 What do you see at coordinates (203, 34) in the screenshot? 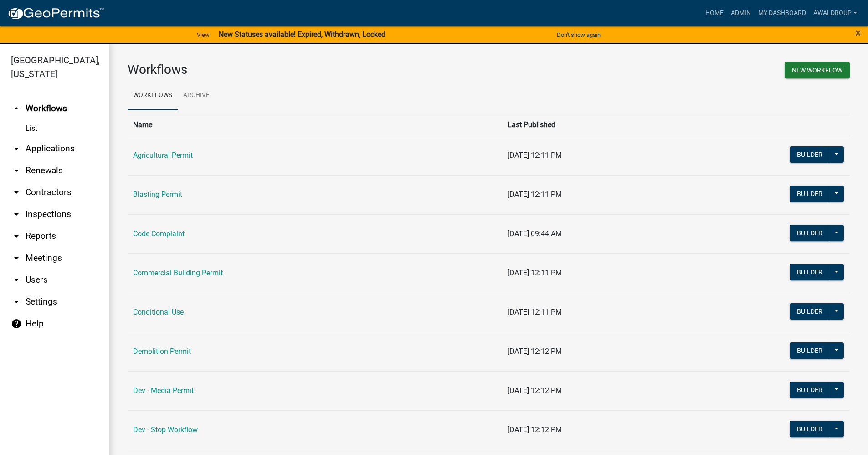
I see `a: View` at bounding box center [203, 34].